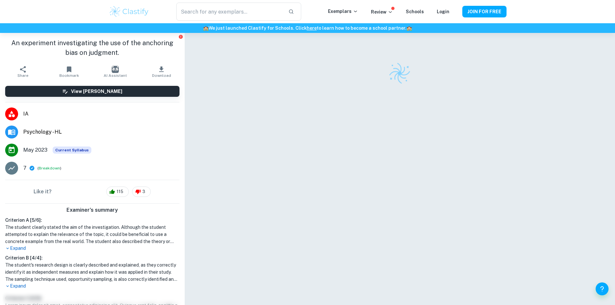 Image resolution: width=615 pixels, height=305 pixels. I want to click on a: JOIN FOR FREE, so click(484, 12).